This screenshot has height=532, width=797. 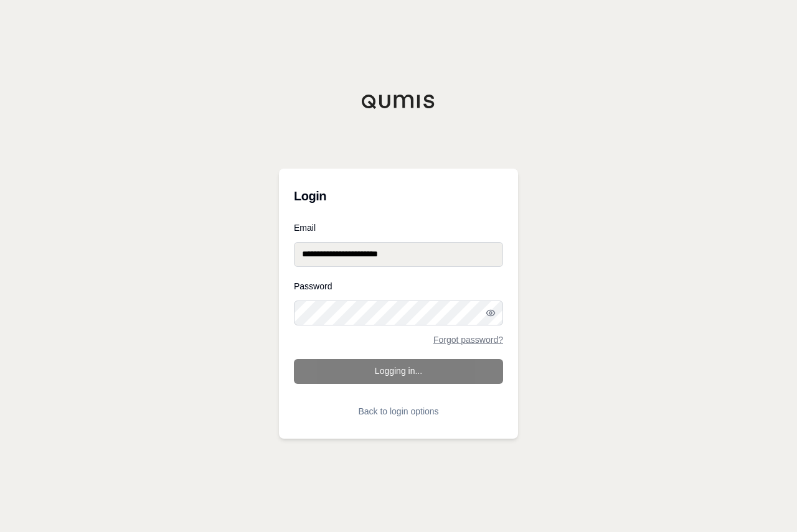 I want to click on button: Back to login options, so click(x=398, y=411).